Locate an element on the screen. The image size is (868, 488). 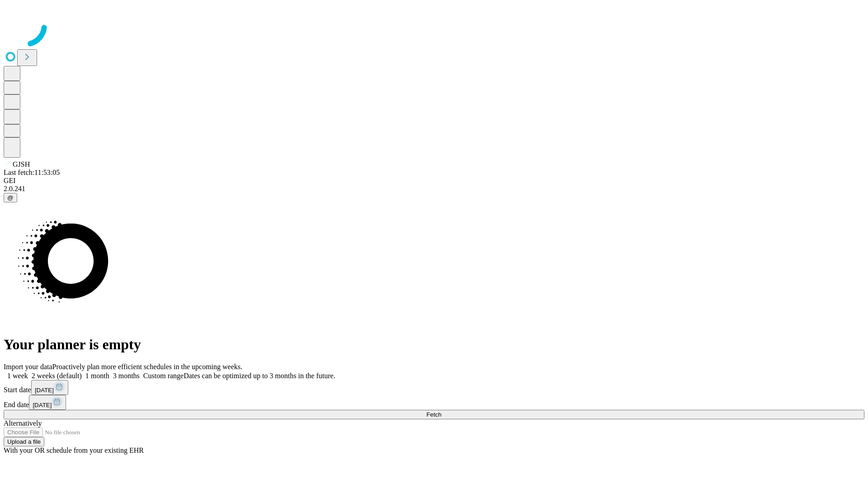
span: Alternatively is located at coordinates (23, 423).